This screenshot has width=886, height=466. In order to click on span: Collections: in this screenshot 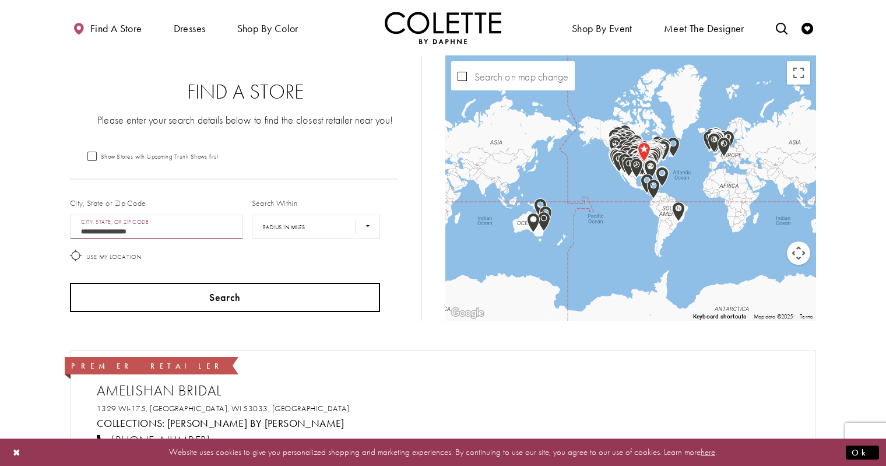, I will do `click(131, 423)`.